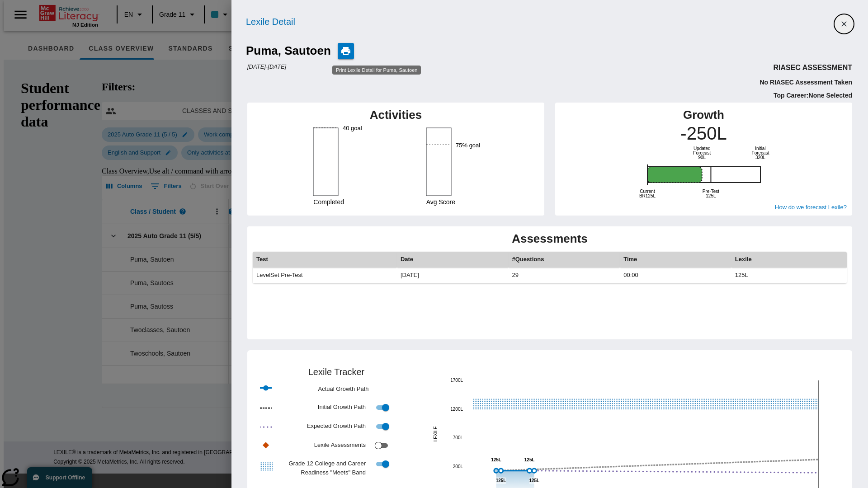 The image size is (868, 488). What do you see at coordinates (813, 95) in the screenshot?
I see `div: None Selected` at bounding box center [813, 95].